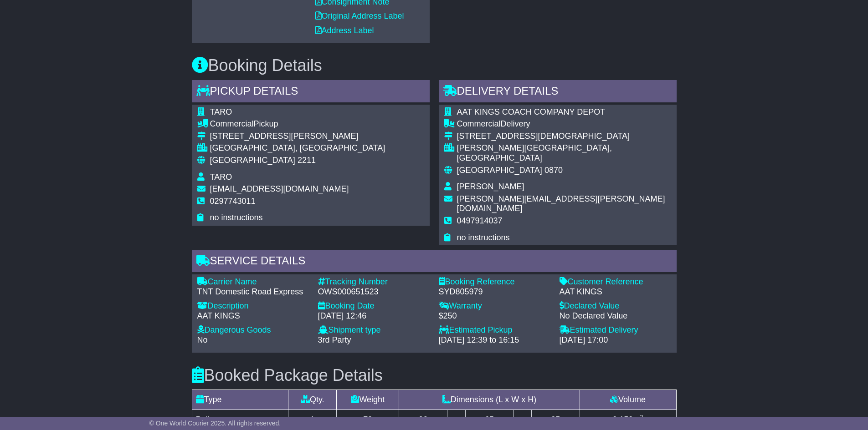 The width and height of the screenshot is (868, 430). Describe the element at coordinates (615, 331) in the screenshot. I see `div: Estimated Delivery` at that location.